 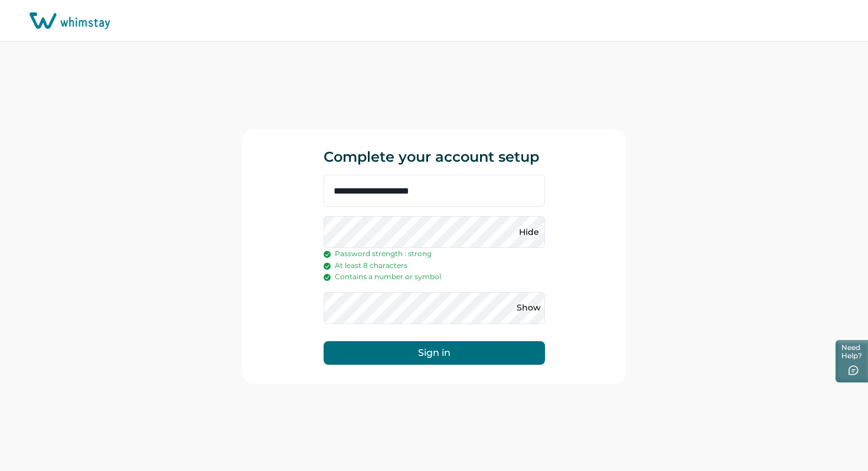 I want to click on p: Contains a number or symbol, so click(x=434, y=277).